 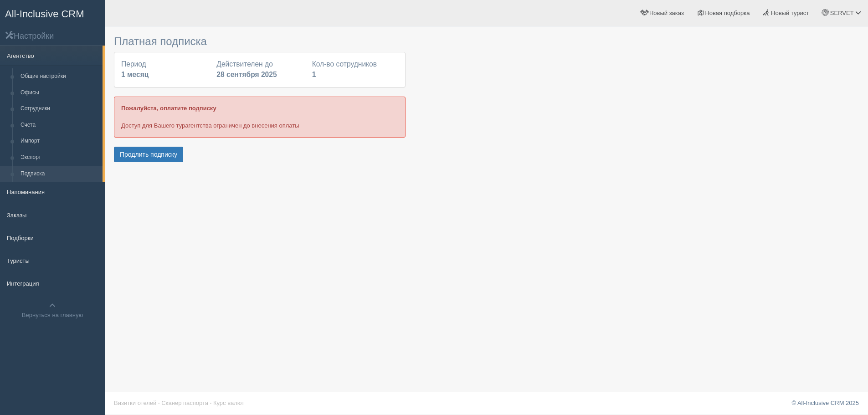 I want to click on a: Сканер паспорта, so click(x=185, y=403).